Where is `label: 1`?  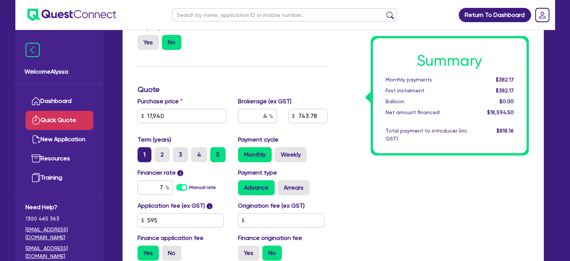
label: 1 is located at coordinates (144, 154).